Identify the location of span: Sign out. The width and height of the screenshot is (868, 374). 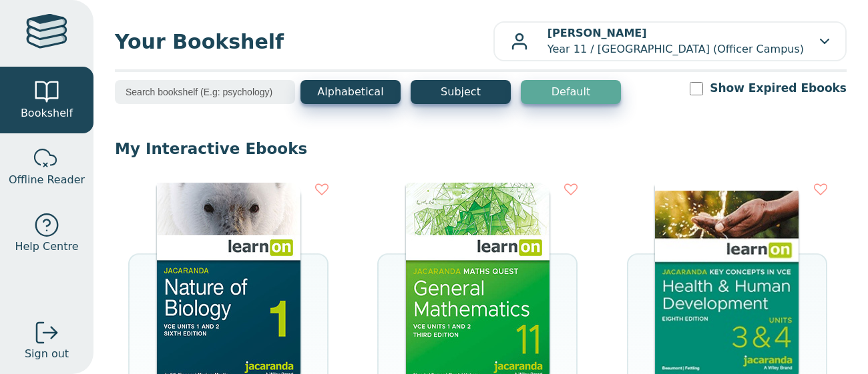
(47, 354).